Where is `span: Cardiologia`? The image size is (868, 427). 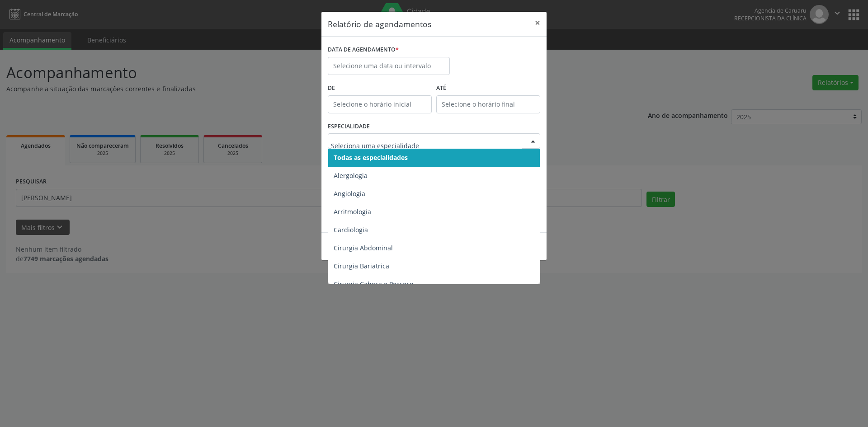 span: Cardiologia is located at coordinates (351, 230).